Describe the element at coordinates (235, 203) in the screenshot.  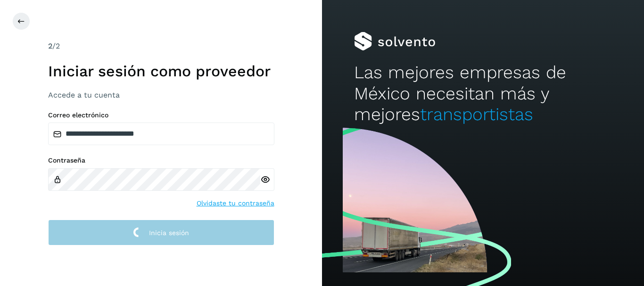
I see `a: Olvidaste tu contraseña` at that location.